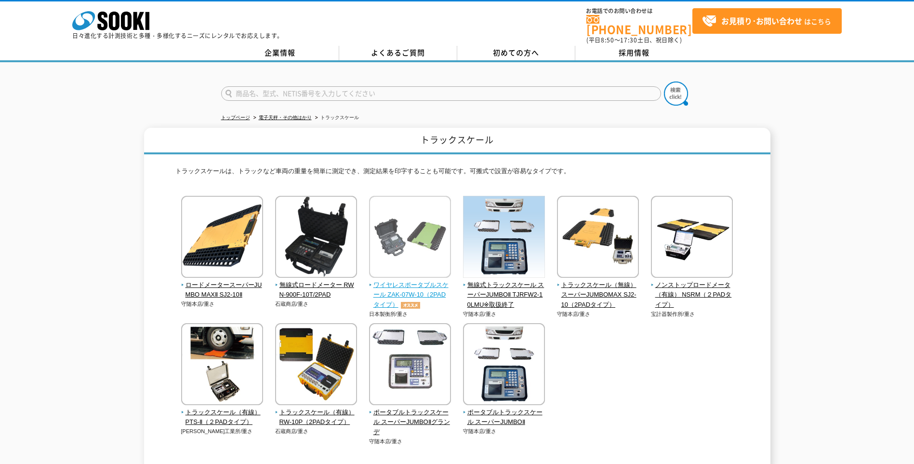 The image size is (914, 464). What do you see at coordinates (316, 412) in the screenshot?
I see `a: トラックスケール（有線） RW-10P（2PADタイプ）` at bounding box center [316, 412].